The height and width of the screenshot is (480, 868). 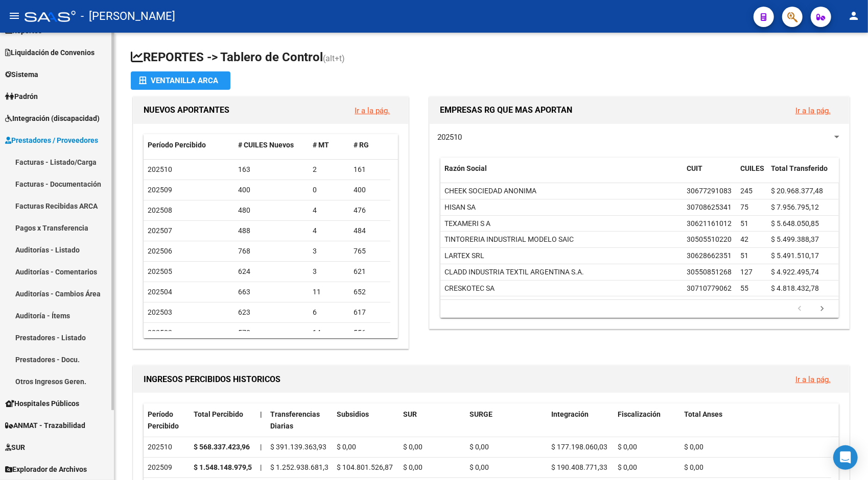 What do you see at coordinates (710, 174) in the screenshot?
I see `datatable-header-cell: CUIT` at bounding box center [710, 174].